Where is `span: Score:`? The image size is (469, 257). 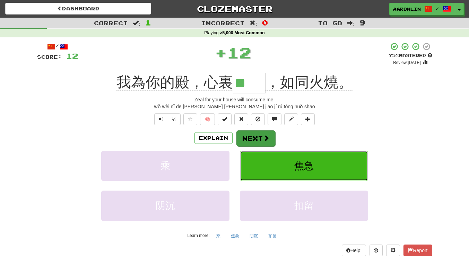
span: Score: is located at coordinates (50, 57).